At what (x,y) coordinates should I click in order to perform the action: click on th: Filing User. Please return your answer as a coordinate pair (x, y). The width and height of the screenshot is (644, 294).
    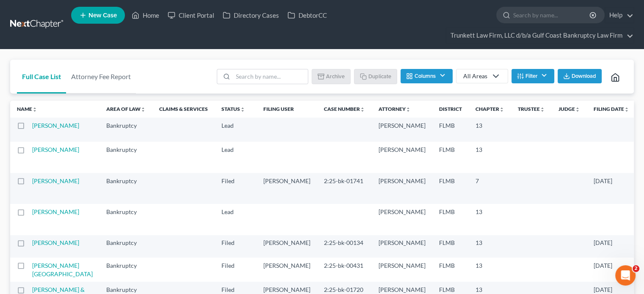
    Looking at the image, I should click on (287, 109).